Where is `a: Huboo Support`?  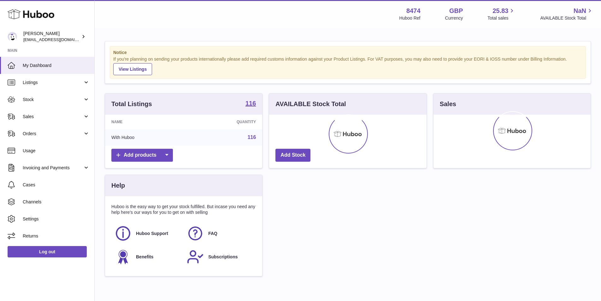
a: Huboo Support is located at coordinates (147, 233).